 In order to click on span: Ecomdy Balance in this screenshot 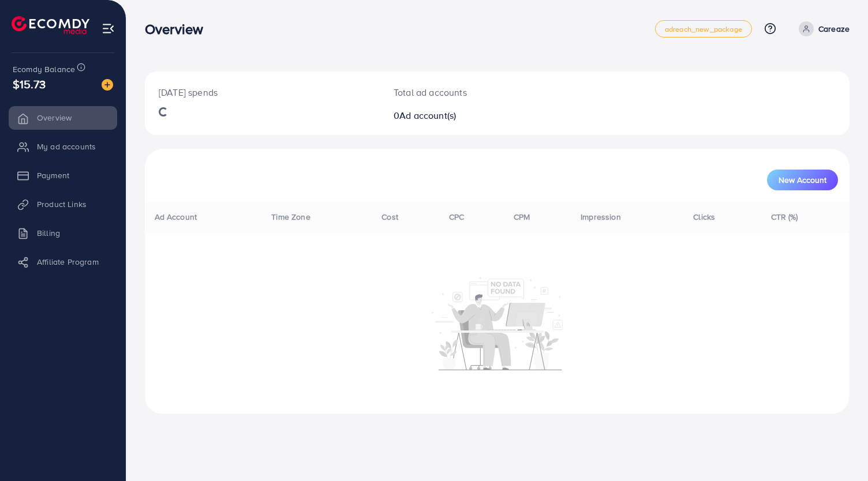, I will do `click(44, 69)`.